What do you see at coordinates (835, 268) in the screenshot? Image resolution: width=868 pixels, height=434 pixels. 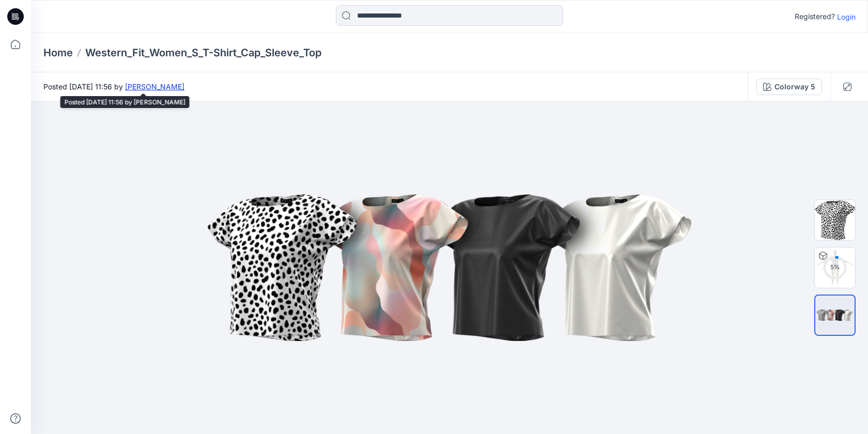 I see `div: 5 %` at bounding box center [835, 268].